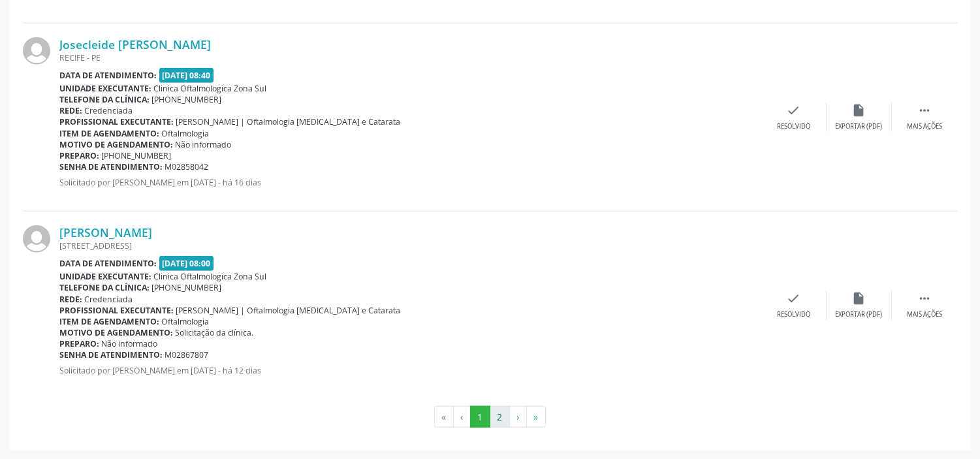 The height and width of the screenshot is (459, 980). What do you see at coordinates (480, 416) in the screenshot?
I see `button: Go to page 1` at bounding box center [480, 416].